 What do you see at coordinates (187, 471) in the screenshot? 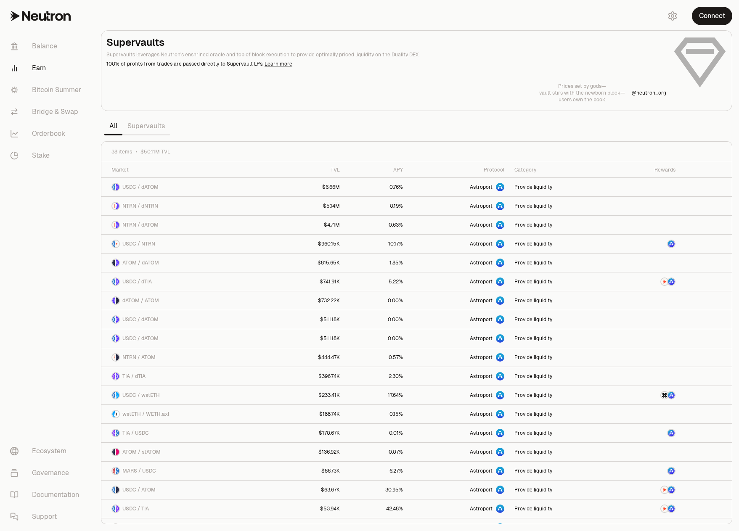
I see `a: MARS LogoUSDC LogoMARS / USDC` at bounding box center [187, 471].